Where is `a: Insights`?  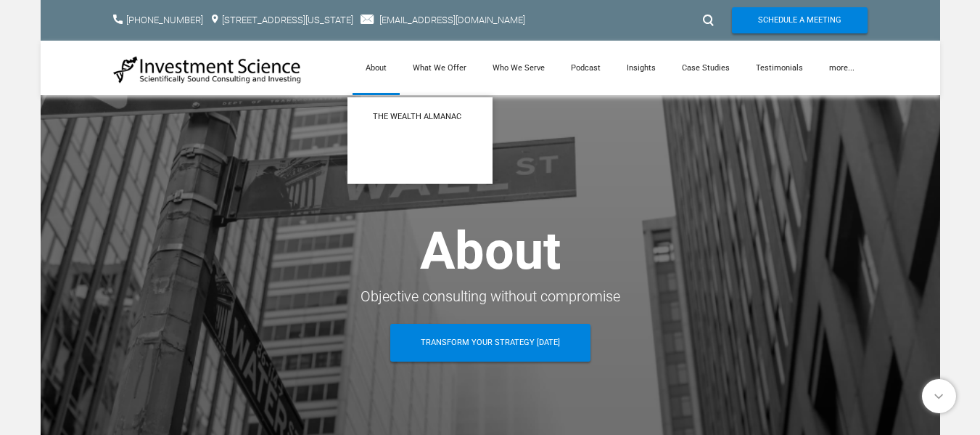 a: Insights is located at coordinates (641, 68).